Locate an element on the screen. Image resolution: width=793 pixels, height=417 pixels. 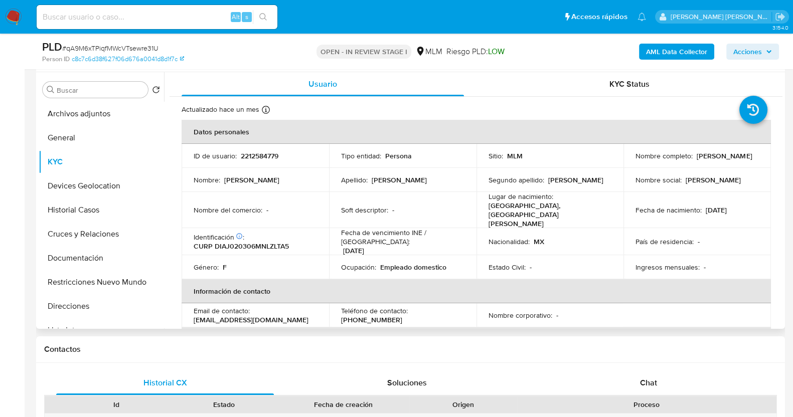
div: Origen is located at coordinates (463, 405).